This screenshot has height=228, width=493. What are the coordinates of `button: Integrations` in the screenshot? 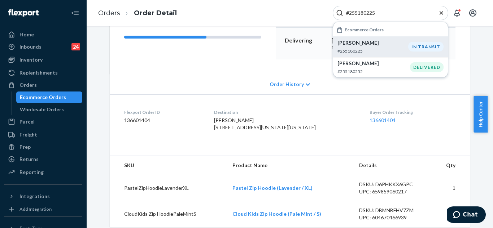 It's located at (43, 197).